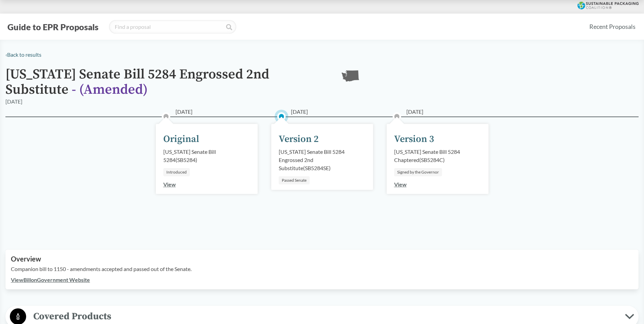 The image size is (644, 324). I want to click on a: Recent Proposals, so click(612, 27).